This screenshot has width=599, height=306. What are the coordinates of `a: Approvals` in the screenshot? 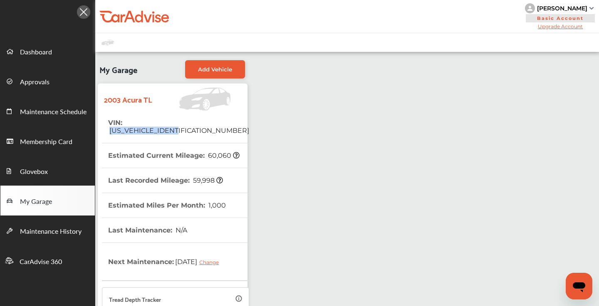 It's located at (47, 81).